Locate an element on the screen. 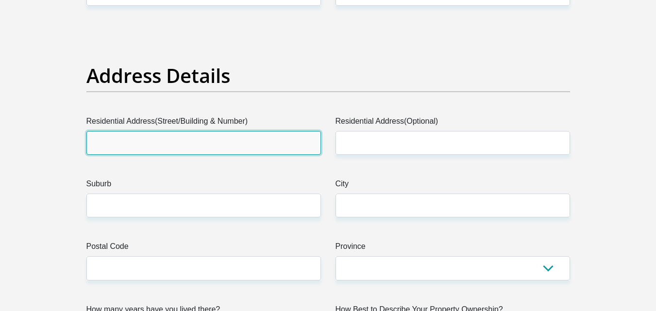 This screenshot has height=311, width=656. label: Postal Code is located at coordinates (203, 249).